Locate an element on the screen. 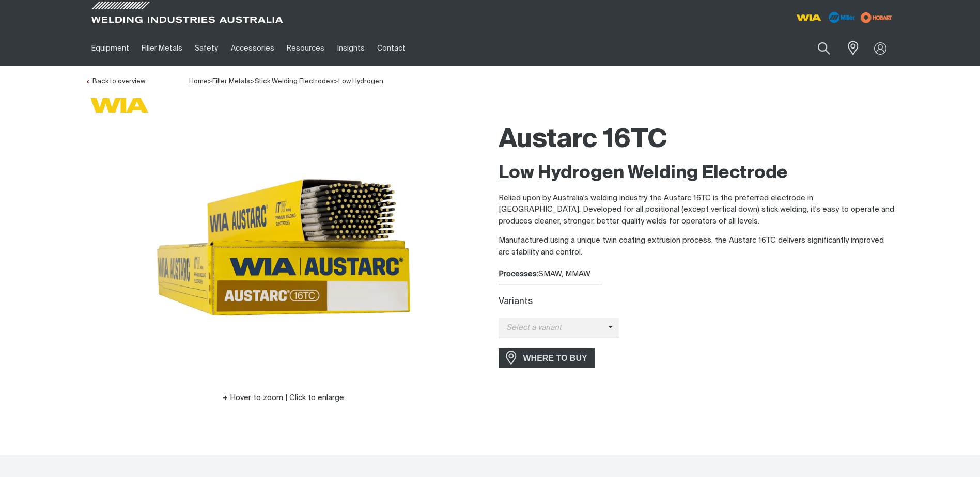 The image size is (980, 477). nav: Main is located at coordinates (389, 48).